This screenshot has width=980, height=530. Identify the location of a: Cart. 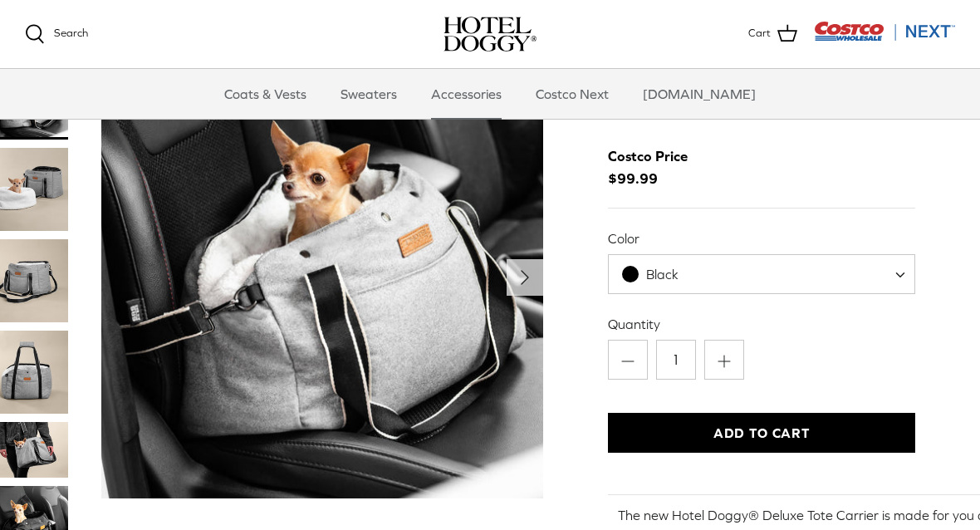
(773, 35).